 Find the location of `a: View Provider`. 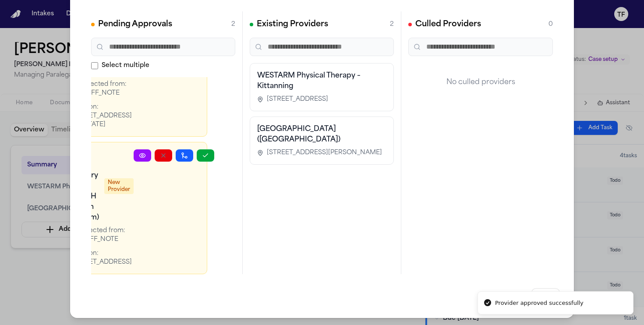

a: View Provider is located at coordinates (142, 155).